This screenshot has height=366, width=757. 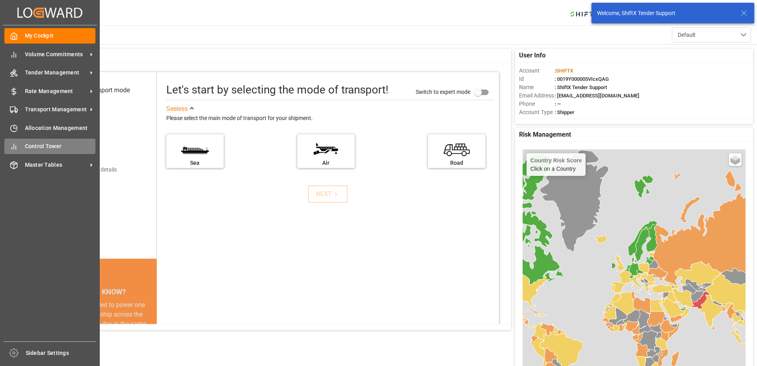 I want to click on span: Master Tables, so click(x=56, y=165).